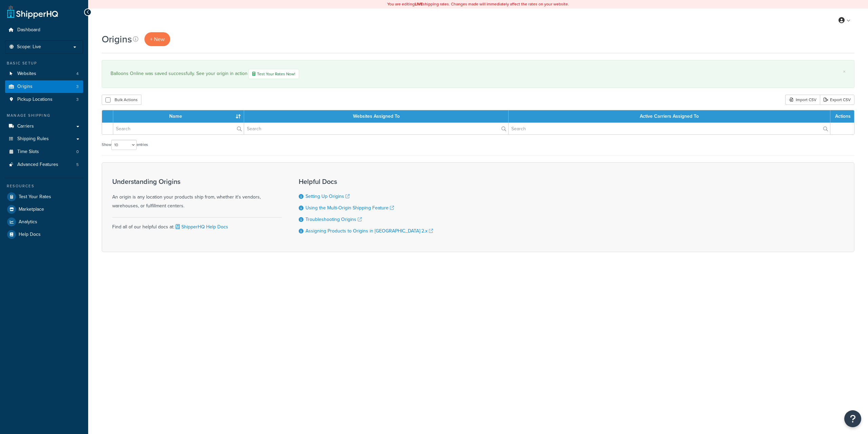 This screenshot has width=868, height=434. What do you see at coordinates (29, 235) in the screenshot?
I see `span: Help Docs` at bounding box center [29, 235].